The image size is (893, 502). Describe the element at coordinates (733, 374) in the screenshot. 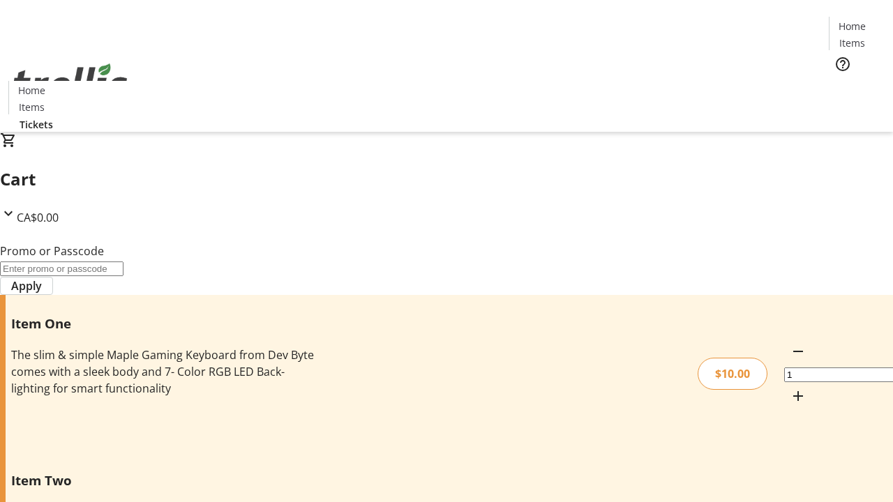

I see `div: $10.00` at that location.